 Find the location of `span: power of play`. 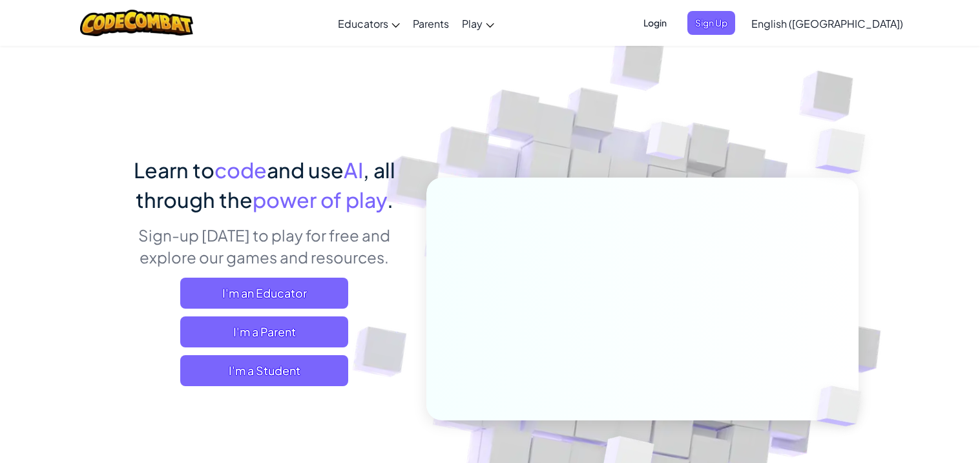

span: power of play is located at coordinates (320, 200).